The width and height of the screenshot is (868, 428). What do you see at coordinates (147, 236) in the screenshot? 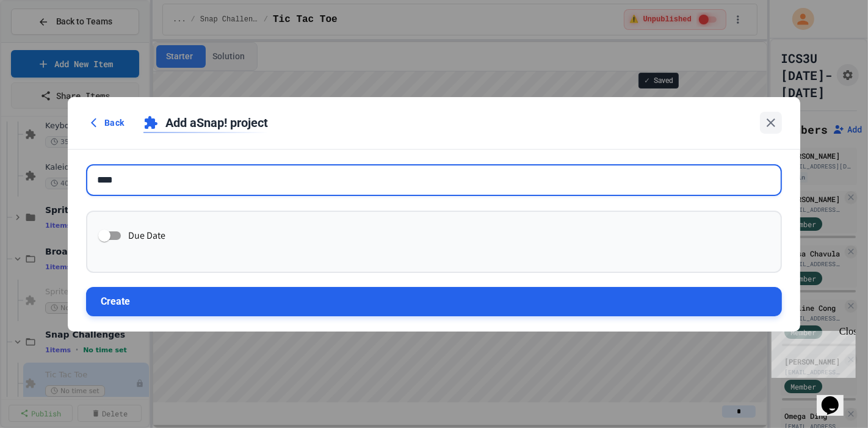
I see `span: Due Date` at bounding box center [147, 236].